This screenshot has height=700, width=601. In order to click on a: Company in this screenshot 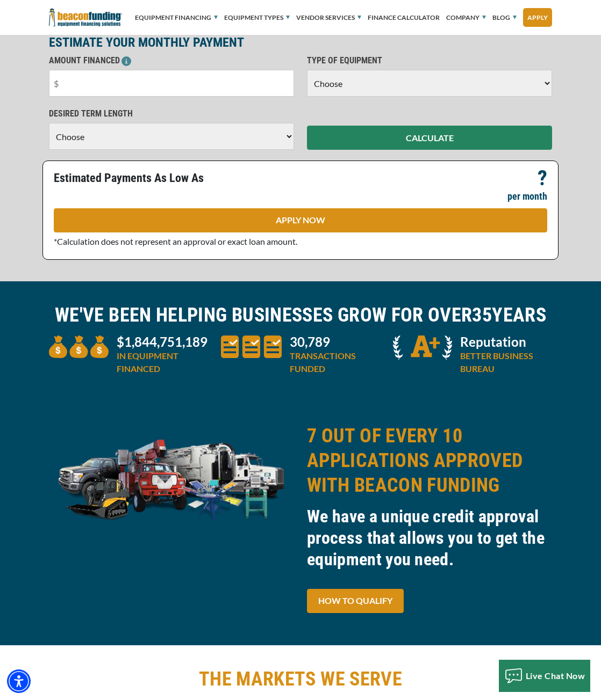, I will do `click(466, 18)`.